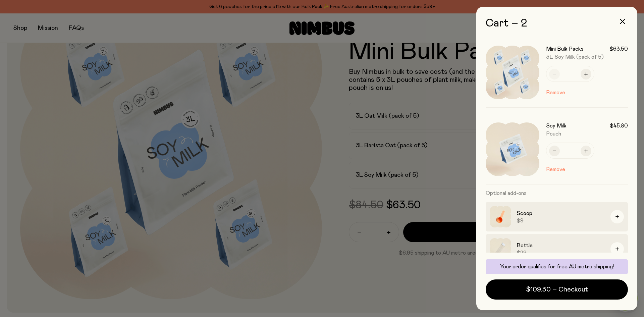 This screenshot has height=317, width=644. Describe the element at coordinates (556, 23) in the screenshot. I see `h2: Cart – 2` at that location.